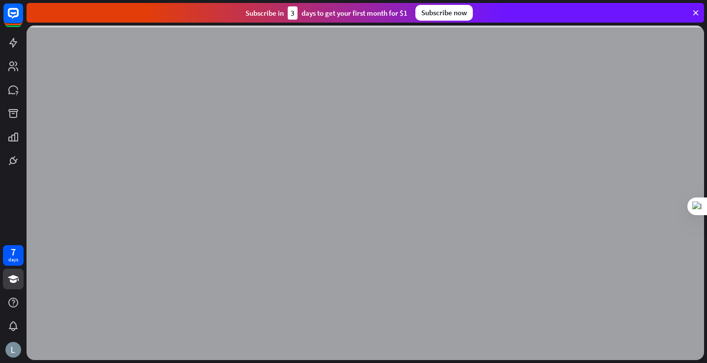 This screenshot has height=363, width=707. I want to click on div: Subscribe in days to get your first month for $1, so click(327, 13).